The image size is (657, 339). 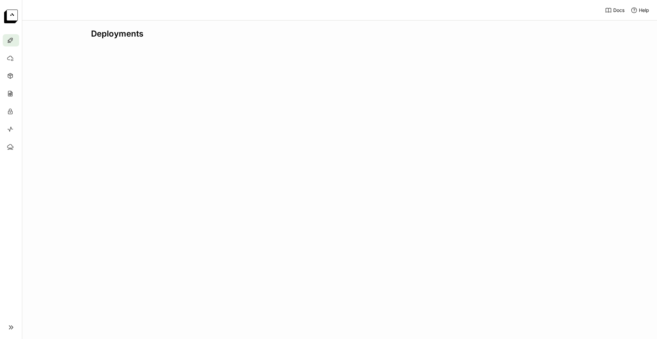 I want to click on a: Docs, so click(x=615, y=10).